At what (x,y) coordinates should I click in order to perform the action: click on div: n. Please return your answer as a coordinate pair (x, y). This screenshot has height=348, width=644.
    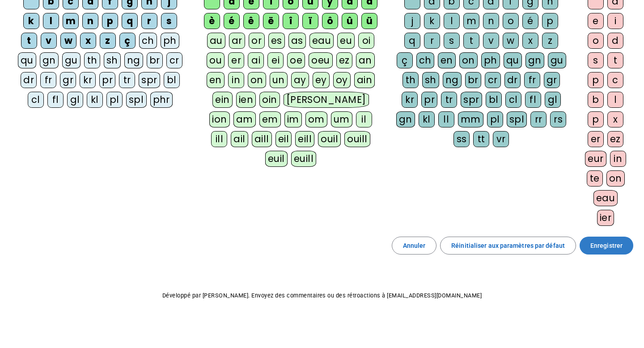
    Looking at the image, I should click on (90, 21).